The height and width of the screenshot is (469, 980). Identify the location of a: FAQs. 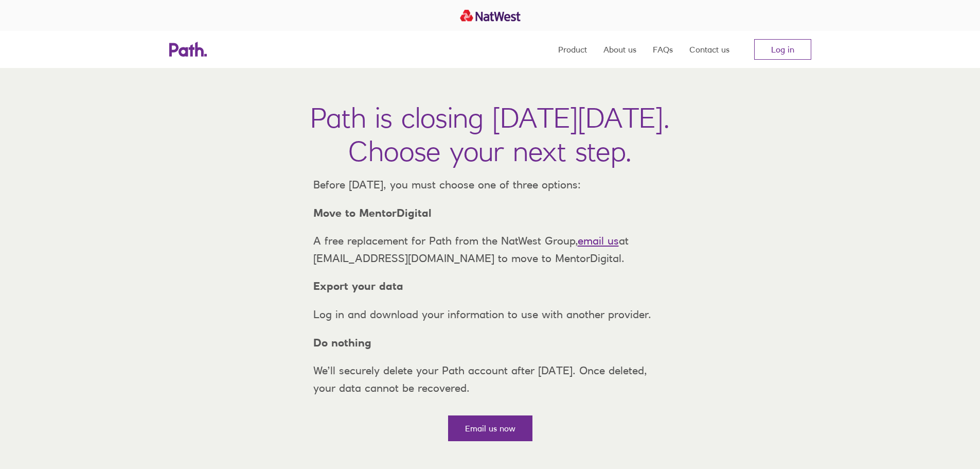
(662, 50).